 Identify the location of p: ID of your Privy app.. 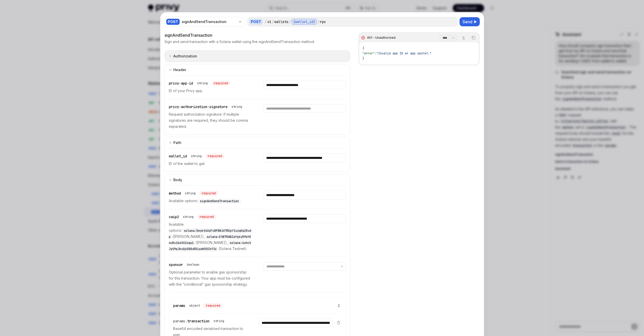
(210, 90).